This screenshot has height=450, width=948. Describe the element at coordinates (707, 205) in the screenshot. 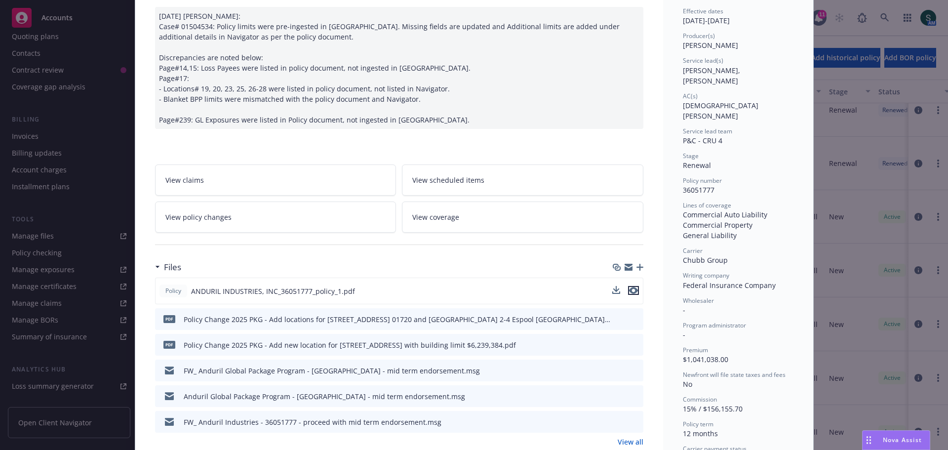

I see `span: Lines of coverage` at that location.